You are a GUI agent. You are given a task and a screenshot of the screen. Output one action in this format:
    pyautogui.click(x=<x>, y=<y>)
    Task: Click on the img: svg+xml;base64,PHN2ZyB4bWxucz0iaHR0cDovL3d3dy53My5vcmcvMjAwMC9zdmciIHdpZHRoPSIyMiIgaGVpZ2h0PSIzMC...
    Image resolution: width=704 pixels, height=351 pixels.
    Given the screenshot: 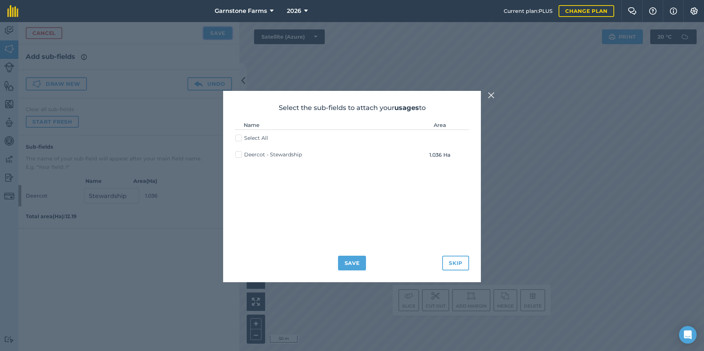 What is the action you would take?
    pyautogui.click(x=491, y=95)
    